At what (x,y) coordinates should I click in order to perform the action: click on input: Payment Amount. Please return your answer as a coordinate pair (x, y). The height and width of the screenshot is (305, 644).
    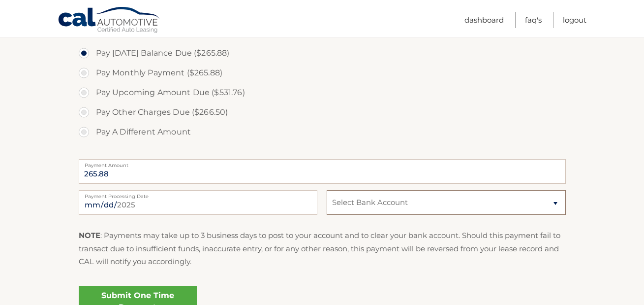
    Looking at the image, I should click on (322, 171).